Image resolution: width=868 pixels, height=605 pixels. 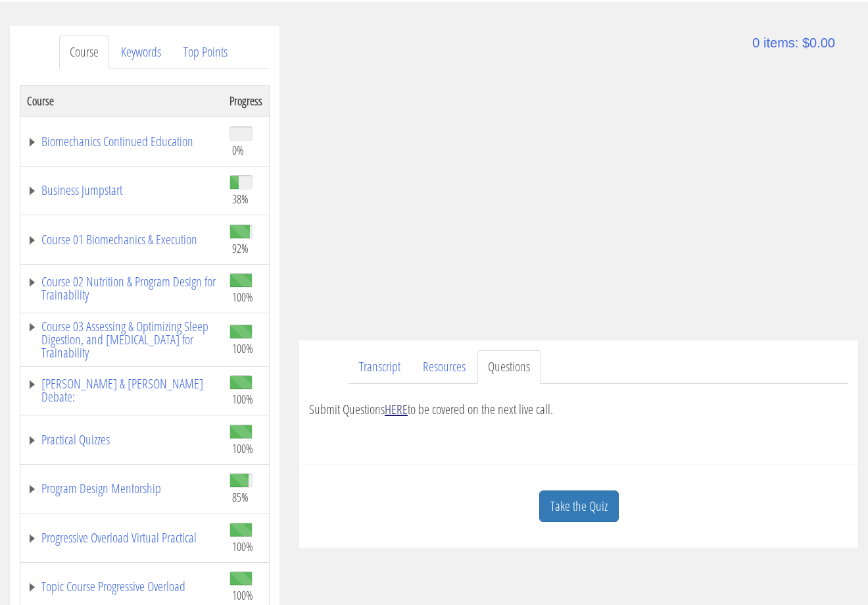 What do you see at coordinates (509, 366) in the screenshot?
I see `a: Questions` at bounding box center [509, 366].